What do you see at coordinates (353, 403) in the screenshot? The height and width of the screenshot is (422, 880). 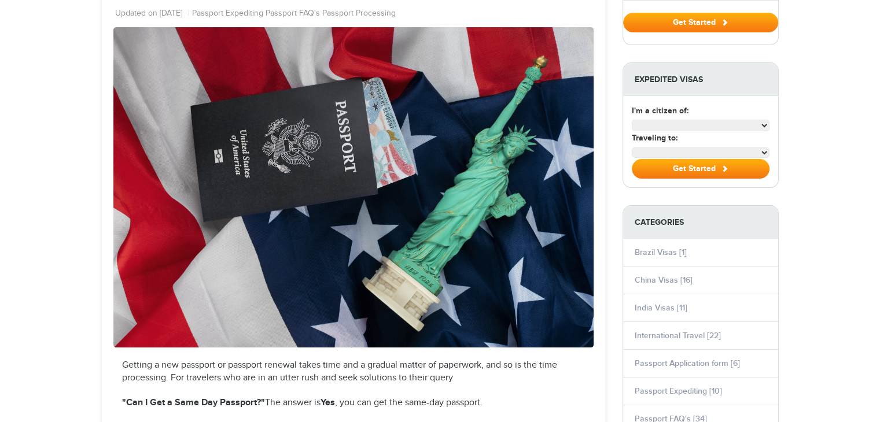 I see `p: The answer is , you can get the same-day passport.` at bounding box center [353, 403].